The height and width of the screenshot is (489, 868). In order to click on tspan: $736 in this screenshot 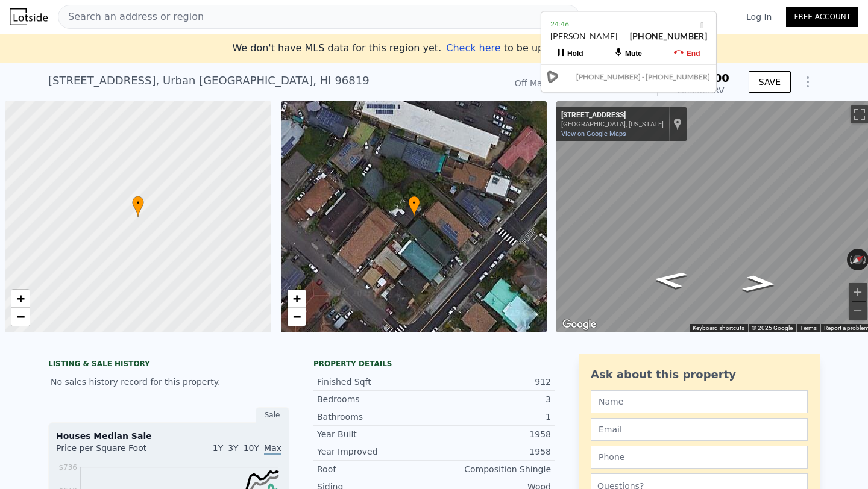, I will do `click(68, 467)`.